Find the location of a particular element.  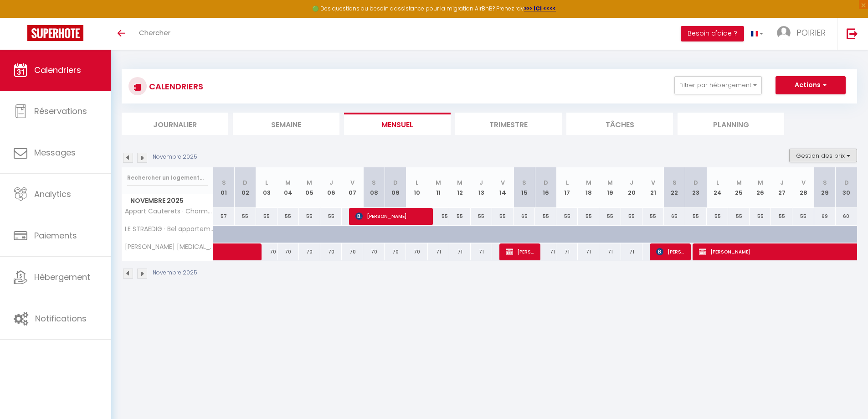

th: 16 is located at coordinates (546, 187).